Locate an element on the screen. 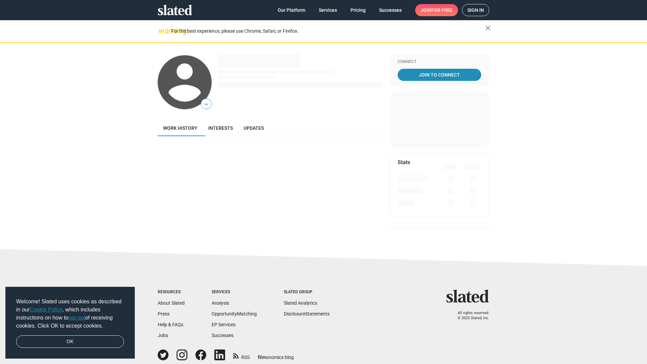  div: Connect is located at coordinates (440, 62).